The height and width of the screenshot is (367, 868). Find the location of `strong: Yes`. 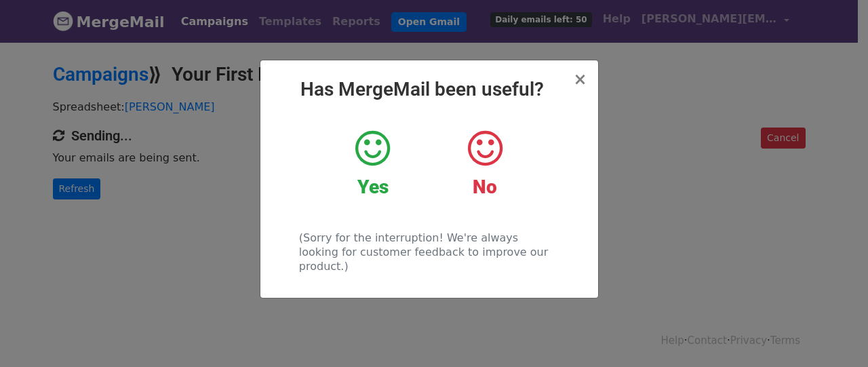

strong: Yes is located at coordinates (373, 186).